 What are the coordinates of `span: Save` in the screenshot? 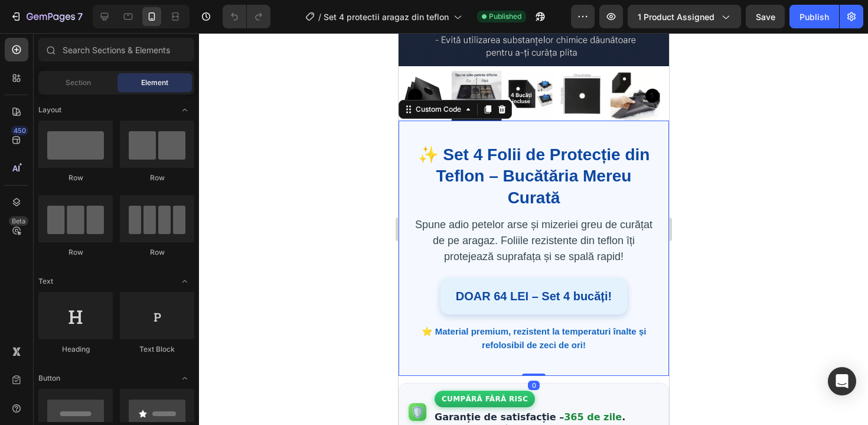 It's located at (765, 16).